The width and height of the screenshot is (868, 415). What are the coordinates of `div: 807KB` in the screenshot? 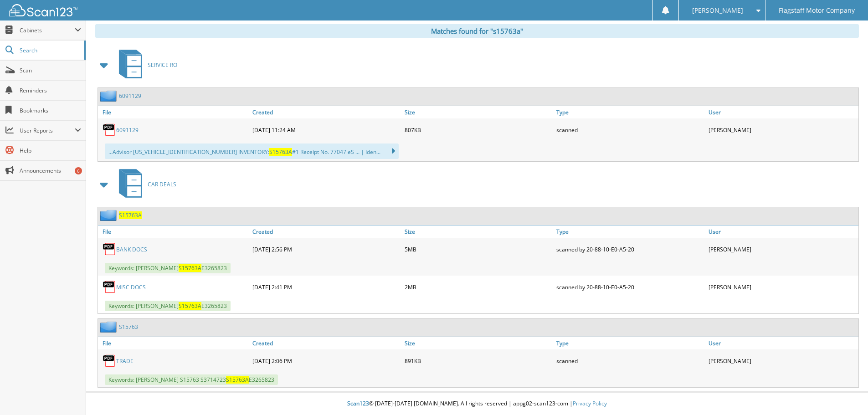 It's located at (478, 130).